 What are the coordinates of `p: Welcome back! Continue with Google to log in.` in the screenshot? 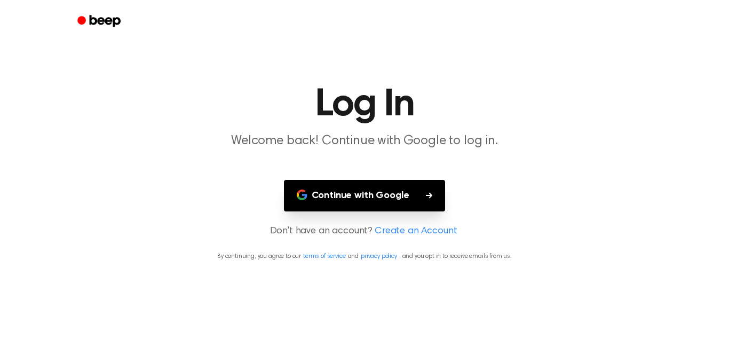 It's located at (365, 141).